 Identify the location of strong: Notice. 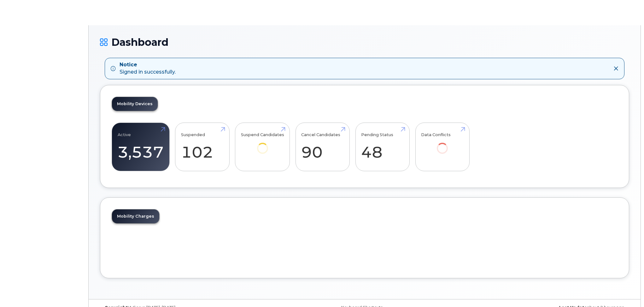
(147, 65).